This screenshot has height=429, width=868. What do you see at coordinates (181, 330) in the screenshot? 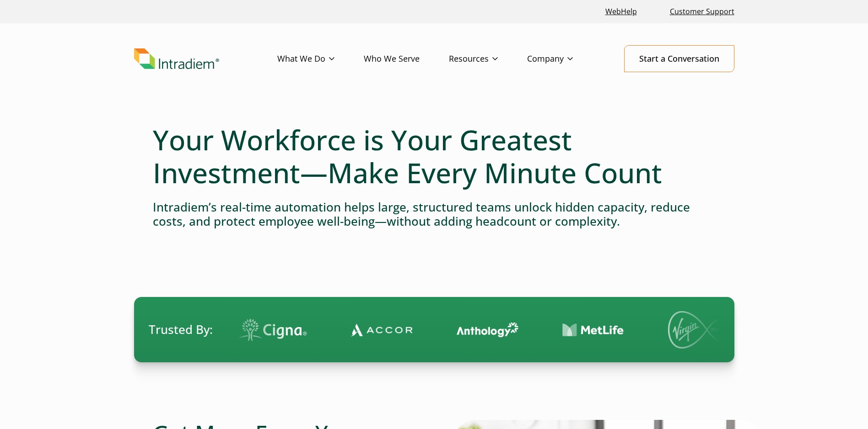
I see `span: Trusted By:` at bounding box center [181, 330].